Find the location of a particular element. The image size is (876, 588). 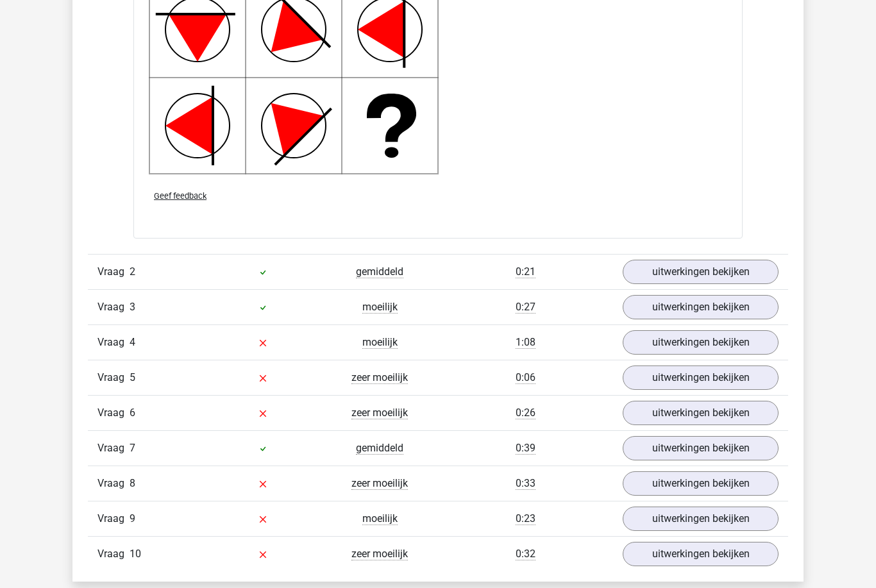

span: 2 is located at coordinates (132, 271).